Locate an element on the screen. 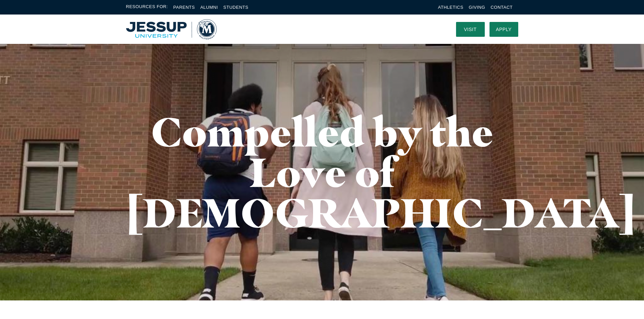 The width and height of the screenshot is (644, 319). a: Parents is located at coordinates (184, 7).